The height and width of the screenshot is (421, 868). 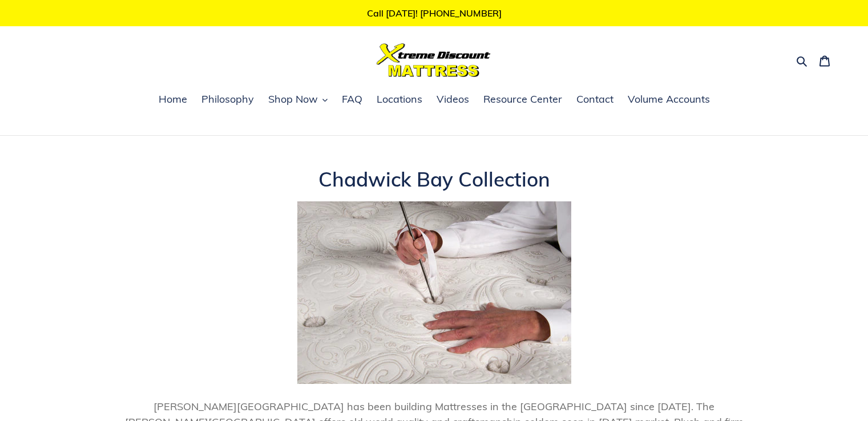 I want to click on a: Volume Accounts, so click(x=669, y=100).